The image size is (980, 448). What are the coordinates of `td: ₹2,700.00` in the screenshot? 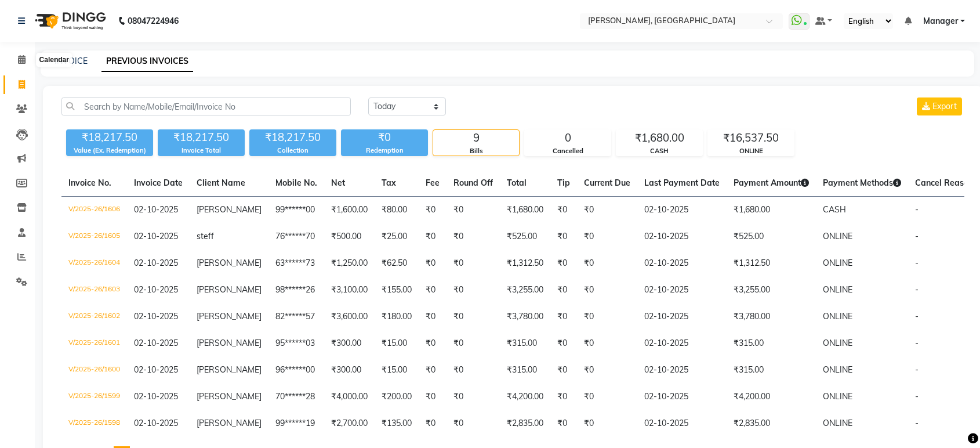 It's located at (349, 424).